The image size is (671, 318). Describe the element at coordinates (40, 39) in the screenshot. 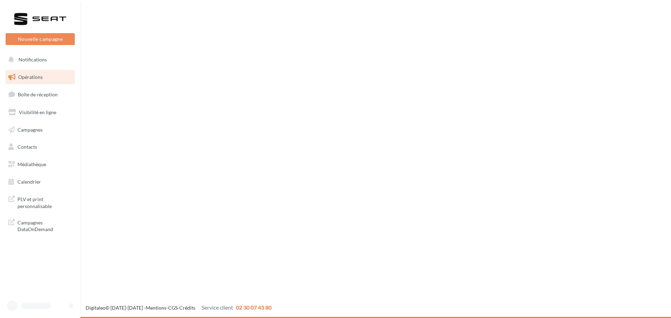

I see `button: Nouvelle campagne` at that location.